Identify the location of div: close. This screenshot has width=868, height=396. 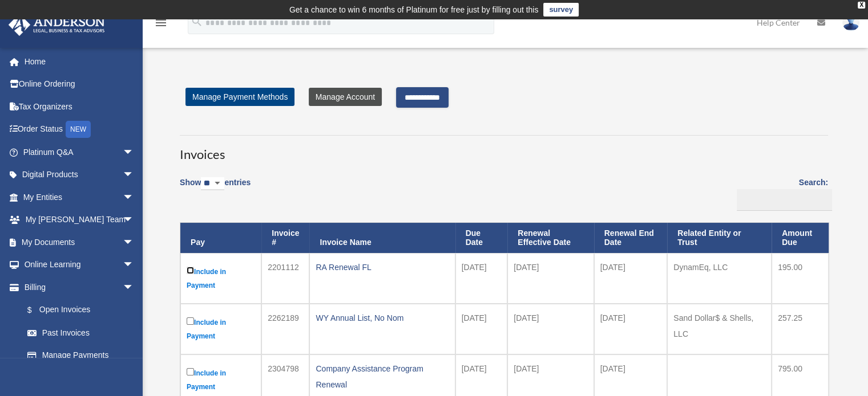
(861, 5).